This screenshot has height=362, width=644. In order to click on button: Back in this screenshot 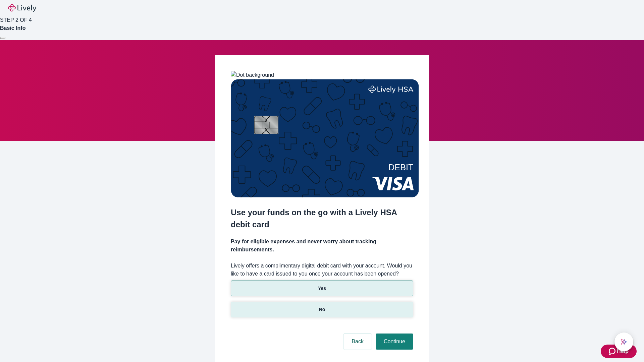, I will do `click(358, 342)`.